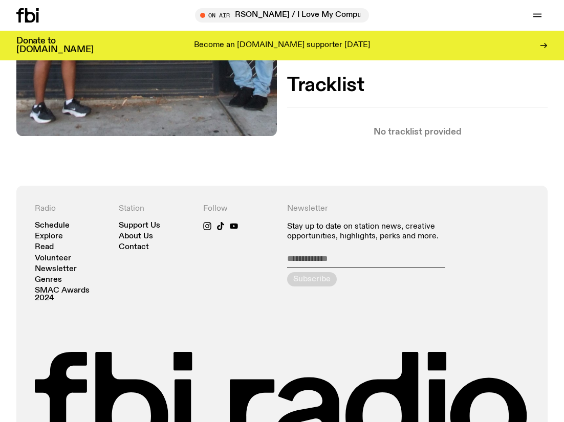 The width and height of the screenshot is (564, 422). I want to click on h4: Radio, so click(72, 209).